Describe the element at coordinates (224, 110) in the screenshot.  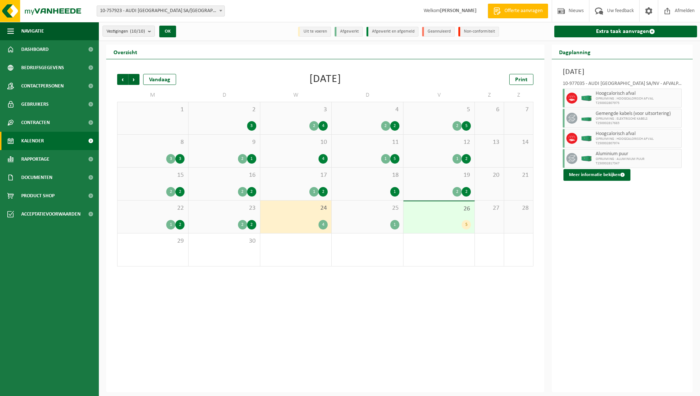
I see `span: 2` at that location.